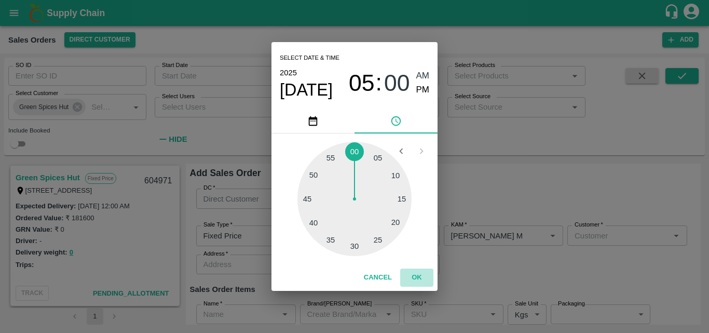 Image resolution: width=709 pixels, height=333 pixels. What do you see at coordinates (423, 90) in the screenshot?
I see `span: PM` at bounding box center [423, 90].